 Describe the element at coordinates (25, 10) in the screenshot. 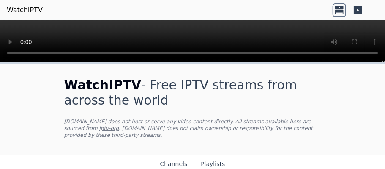

I see `a: WatchIPTV` at that location.